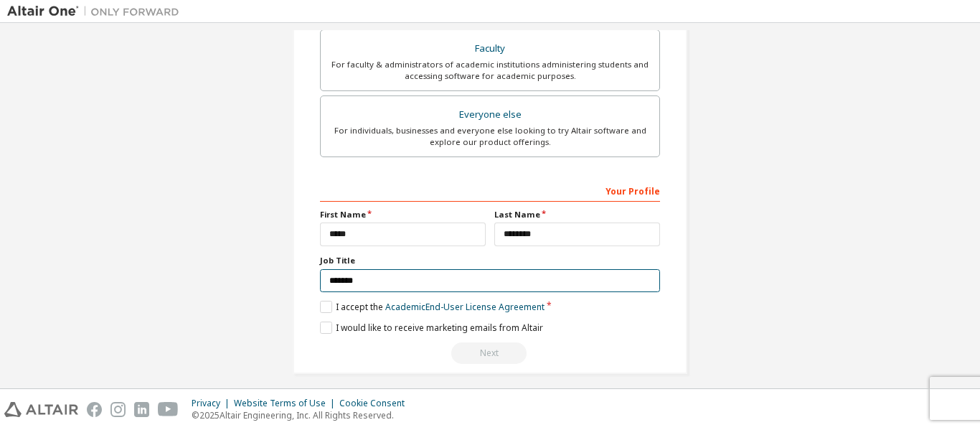  Describe the element at coordinates (94, 409) in the screenshot. I see `img: facebook.svg` at that location.